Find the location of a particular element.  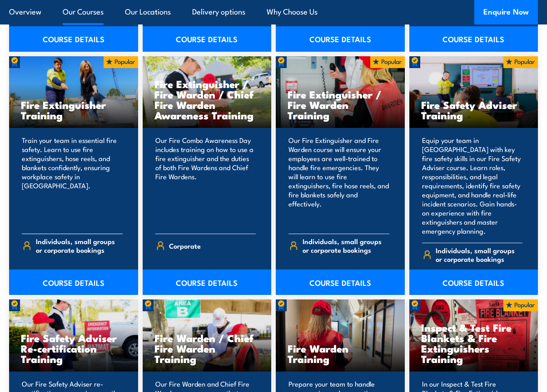

h3: Fire Extinguisher Training is located at coordinates (74, 110).